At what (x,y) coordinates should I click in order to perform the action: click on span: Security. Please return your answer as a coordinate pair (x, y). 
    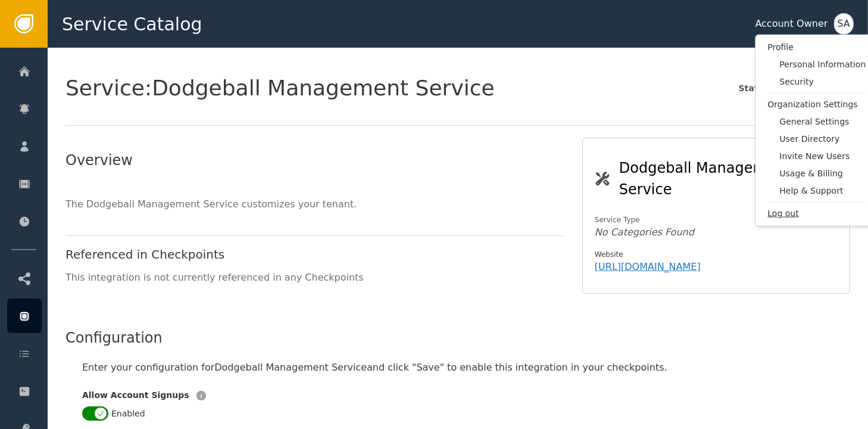
    Looking at the image, I should click on (823, 81).